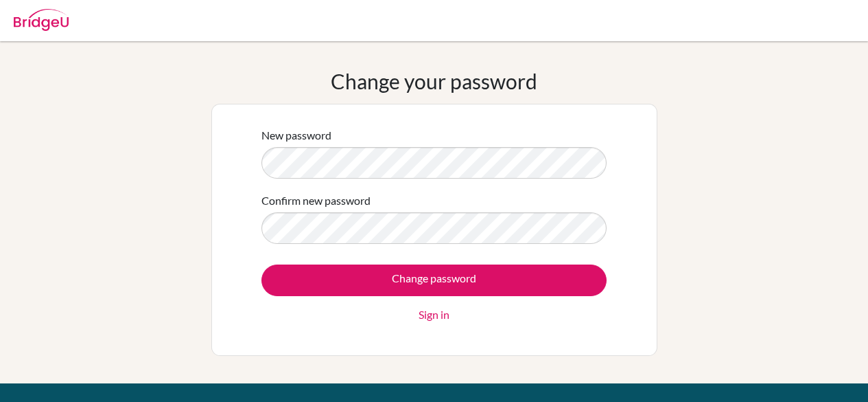 The height and width of the screenshot is (402, 868). Describe the element at coordinates (296, 135) in the screenshot. I see `label: New password` at that location.